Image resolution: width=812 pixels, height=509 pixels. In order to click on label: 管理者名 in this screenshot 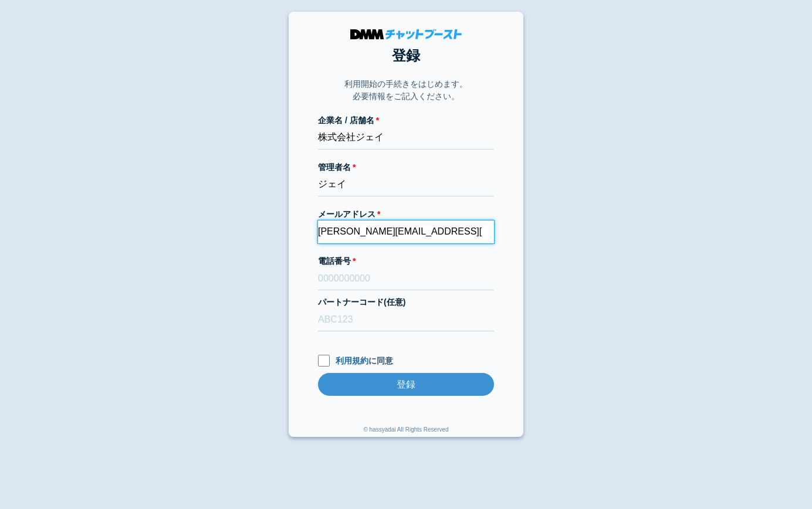, I will do `click(406, 167)`.